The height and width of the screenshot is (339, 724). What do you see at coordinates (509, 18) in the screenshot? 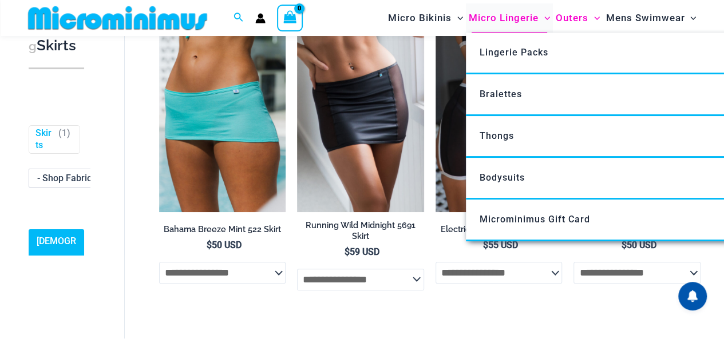
I see `a: Micro LingerieMenu ToggleMenu Toggle` at bounding box center [509, 18].